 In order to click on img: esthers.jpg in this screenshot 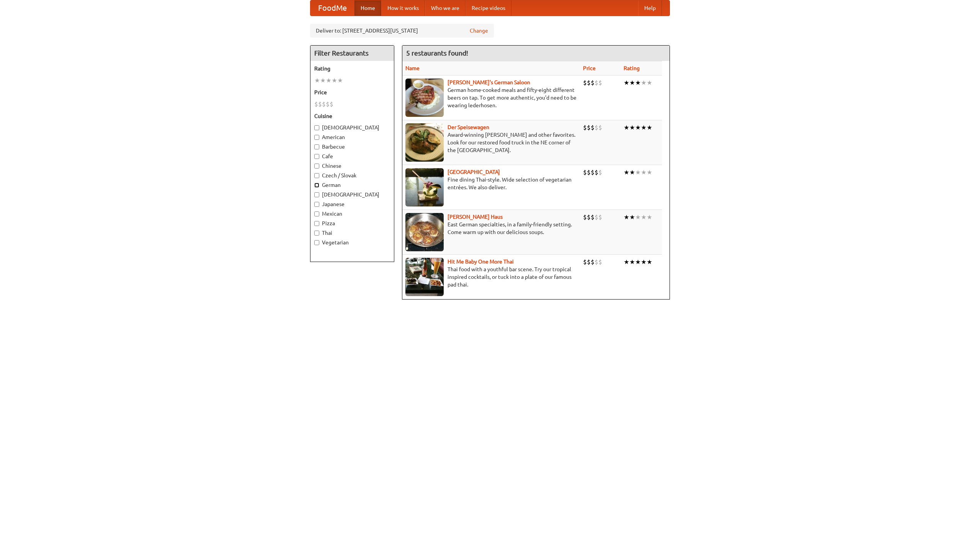, I will do `click(424, 98)`.